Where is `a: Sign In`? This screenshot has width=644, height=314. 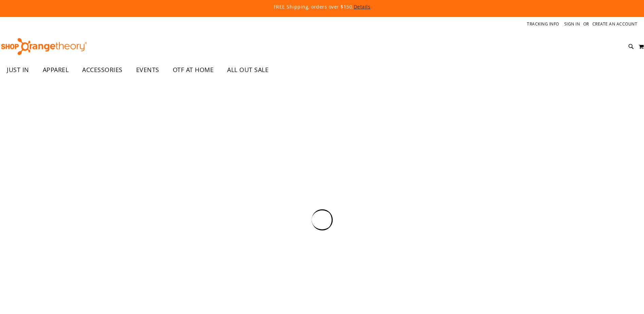
a: Sign In is located at coordinates (572, 24).